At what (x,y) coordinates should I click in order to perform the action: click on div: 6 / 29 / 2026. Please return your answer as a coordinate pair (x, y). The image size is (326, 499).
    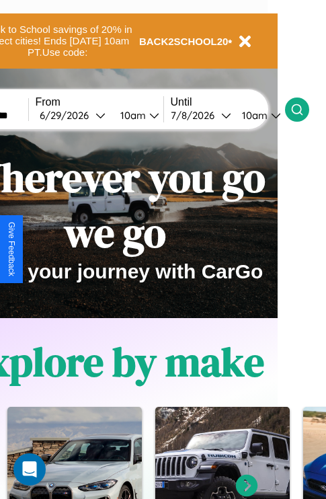
    Looking at the image, I should click on (67, 115).